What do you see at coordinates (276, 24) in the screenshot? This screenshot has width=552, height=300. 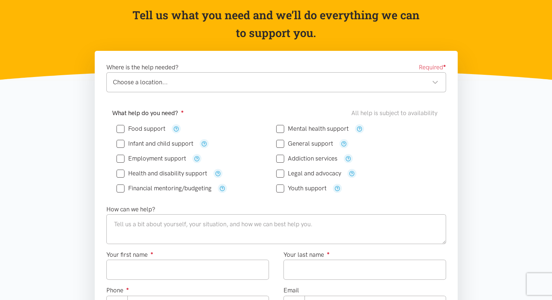 I see `p: Tell us what you need and we’ll do everything we can to support you.` at bounding box center [276, 24].